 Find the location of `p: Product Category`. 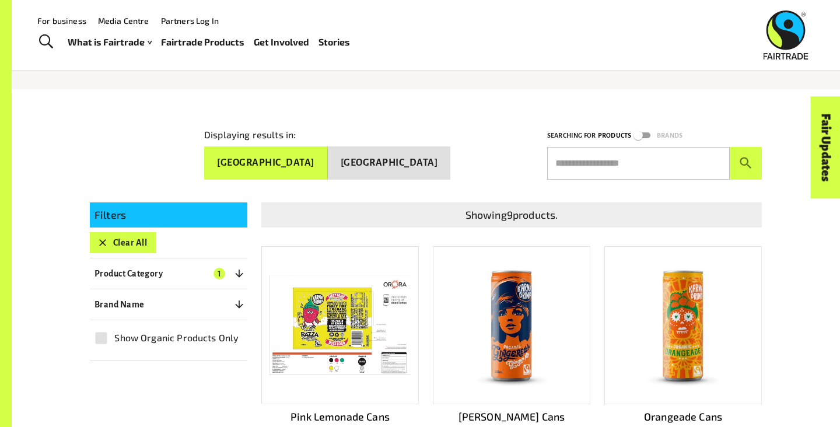

p: Product Category is located at coordinates (128, 274).